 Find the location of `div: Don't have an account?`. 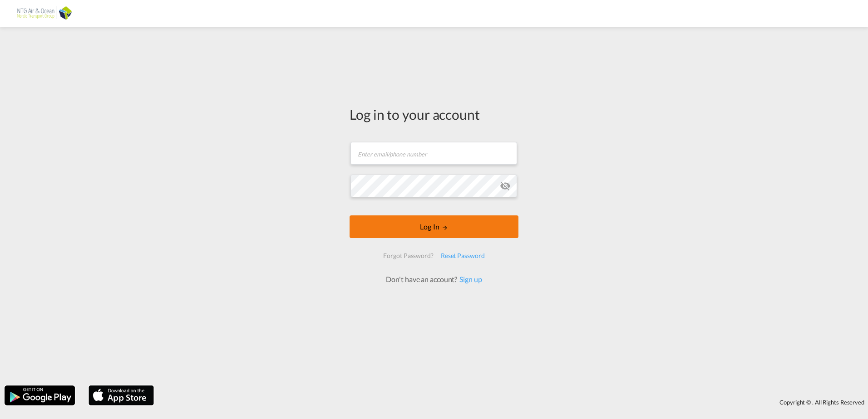

div: Don't have an account? is located at coordinates (433, 280).